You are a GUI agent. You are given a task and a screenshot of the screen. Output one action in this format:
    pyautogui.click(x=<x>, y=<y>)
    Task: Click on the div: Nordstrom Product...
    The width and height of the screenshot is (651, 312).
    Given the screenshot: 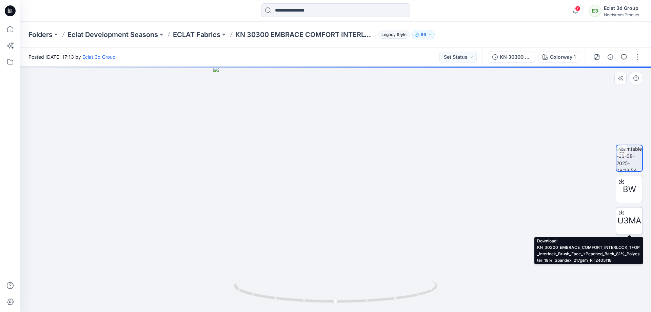 What is the action you would take?
    pyautogui.click(x=623, y=15)
    